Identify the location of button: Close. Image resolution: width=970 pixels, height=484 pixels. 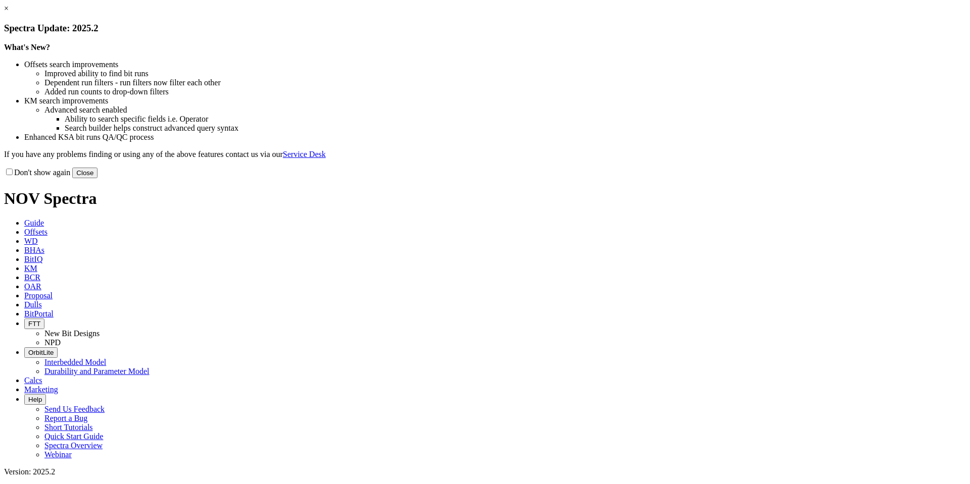
(85, 173).